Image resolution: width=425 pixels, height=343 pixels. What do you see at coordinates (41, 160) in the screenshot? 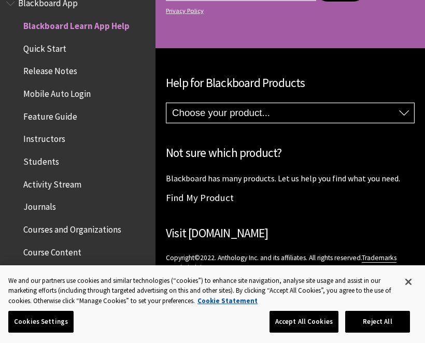
I see `span: Students` at bounding box center [41, 160].